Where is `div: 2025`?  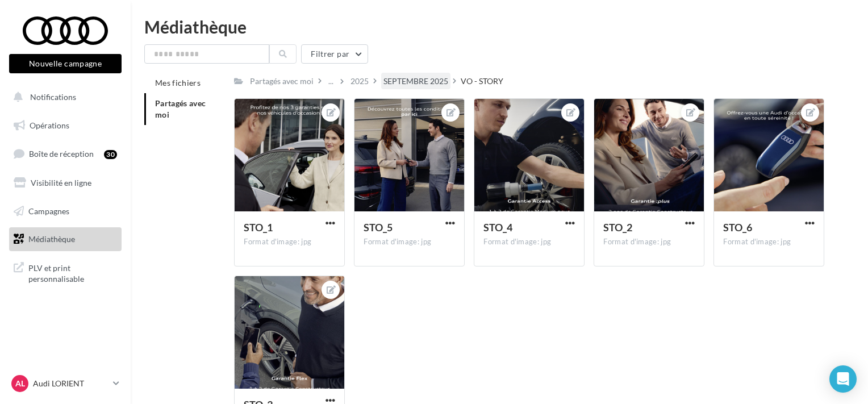 div: 2025 is located at coordinates (359, 81).